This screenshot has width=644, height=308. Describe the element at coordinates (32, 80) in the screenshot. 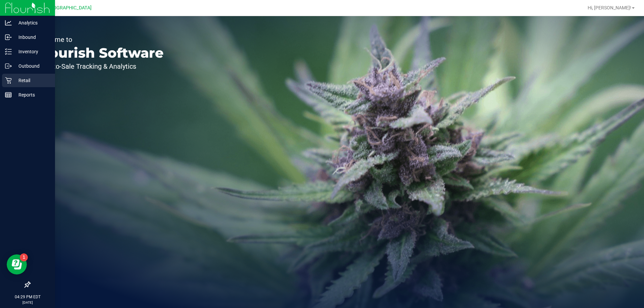

I see `p: Retail` at that location.